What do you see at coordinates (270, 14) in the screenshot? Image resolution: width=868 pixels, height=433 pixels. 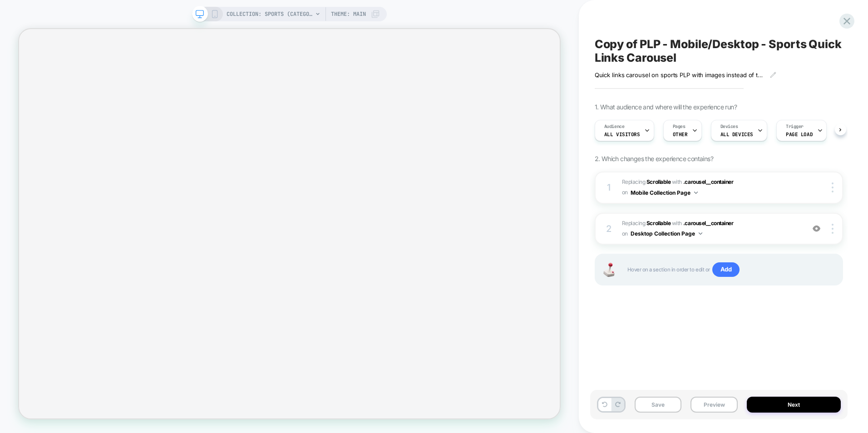 I see `span: COLLECTION: Sports (Category)` at bounding box center [270, 14].